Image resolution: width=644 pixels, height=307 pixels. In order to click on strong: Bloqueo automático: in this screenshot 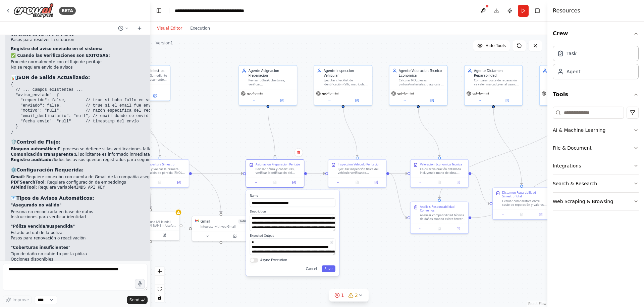, I will do `click(34, 149)`.